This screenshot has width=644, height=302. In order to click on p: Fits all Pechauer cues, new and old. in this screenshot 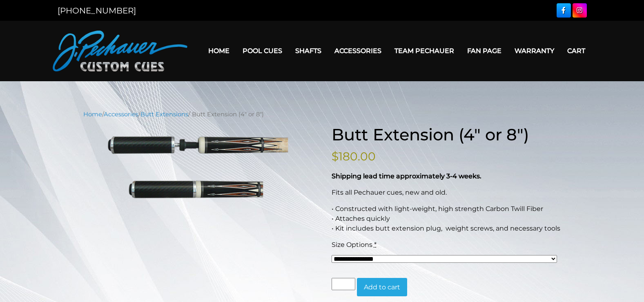, I will do `click(446, 193)`.